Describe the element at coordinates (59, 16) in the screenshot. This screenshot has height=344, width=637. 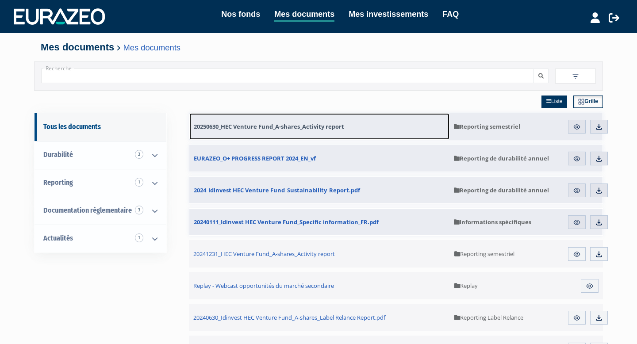
I see `img: 1732889491-logotype_eurazeo_blanc_rvb.png` at that location.